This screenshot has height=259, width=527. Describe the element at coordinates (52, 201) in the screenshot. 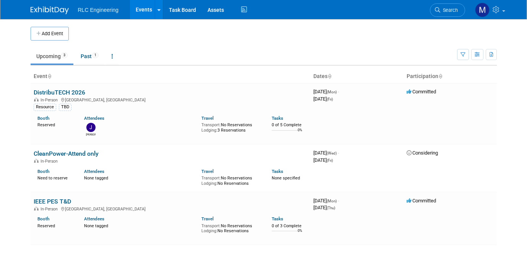

I see `a: IEEE PES T&D` at that location.